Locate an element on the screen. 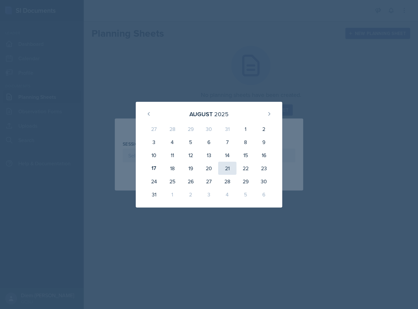  div: 24 is located at coordinates (154, 181).